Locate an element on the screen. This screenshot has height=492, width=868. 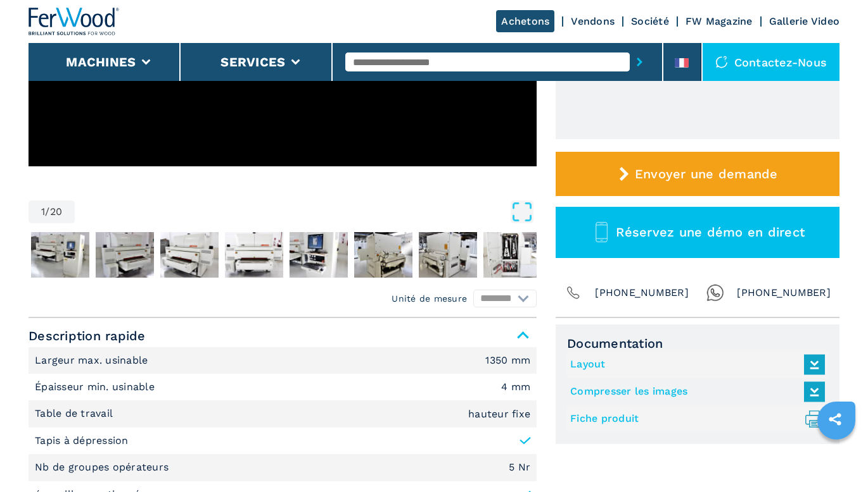
nav: Thumbnail Navigation is located at coordinates (282, 255).